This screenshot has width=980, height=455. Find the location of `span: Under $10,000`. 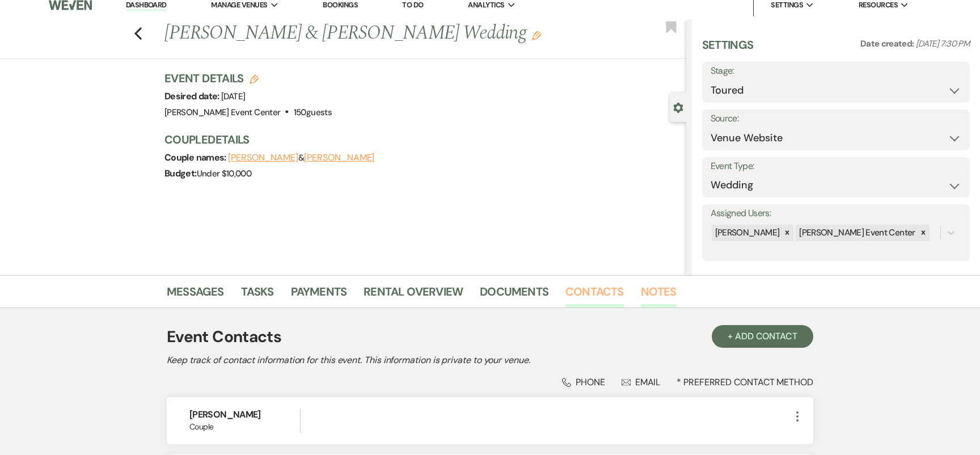

span: Under $10,000 is located at coordinates (224, 173).